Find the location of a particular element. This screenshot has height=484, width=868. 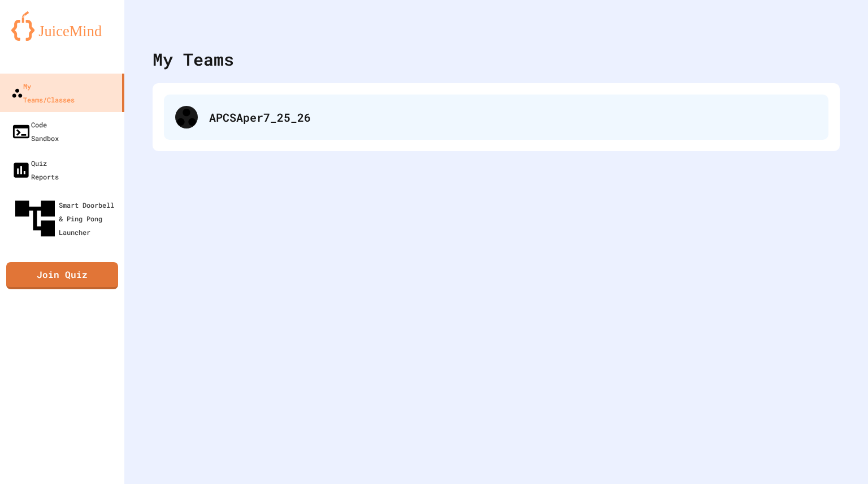

div: Smart Doorbell & Ping Pong Launcher is located at coordinates (65, 218).